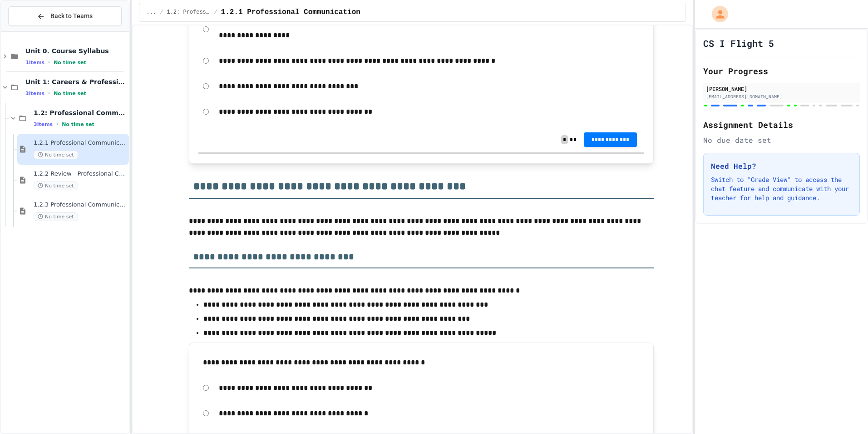 The height and width of the screenshot is (434, 868). Describe the element at coordinates (35, 62) in the screenshot. I see `span: 1 items` at that location.